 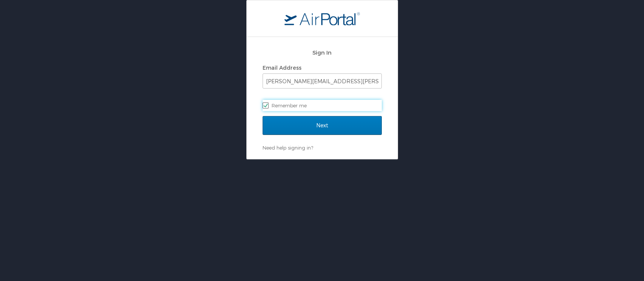 I want to click on h2: Sign In, so click(x=322, y=52).